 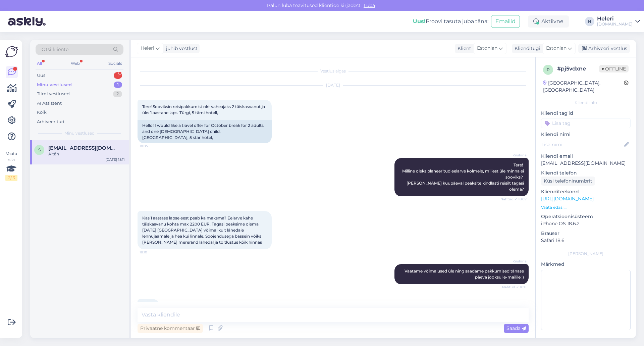 What do you see at coordinates (578, 69) in the screenshot?
I see `div: # pj5vdxne` at bounding box center [578, 69].